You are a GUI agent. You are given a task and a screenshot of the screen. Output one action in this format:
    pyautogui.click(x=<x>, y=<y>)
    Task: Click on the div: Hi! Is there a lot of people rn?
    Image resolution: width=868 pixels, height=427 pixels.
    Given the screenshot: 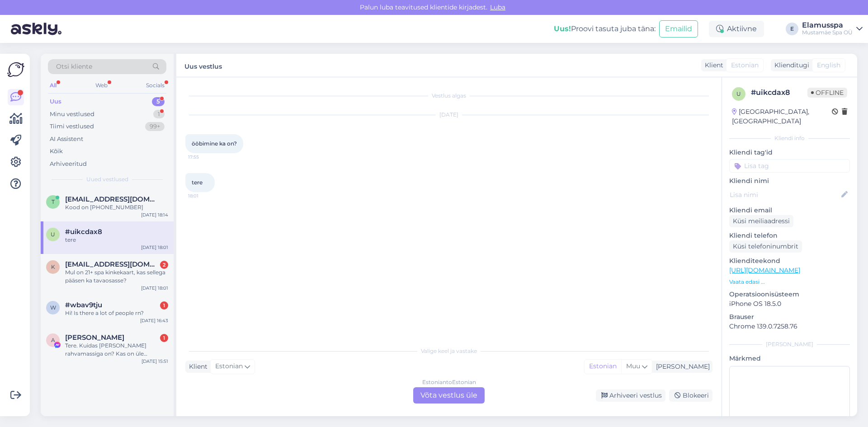 What is the action you would take?
    pyautogui.click(x=117, y=314)
    